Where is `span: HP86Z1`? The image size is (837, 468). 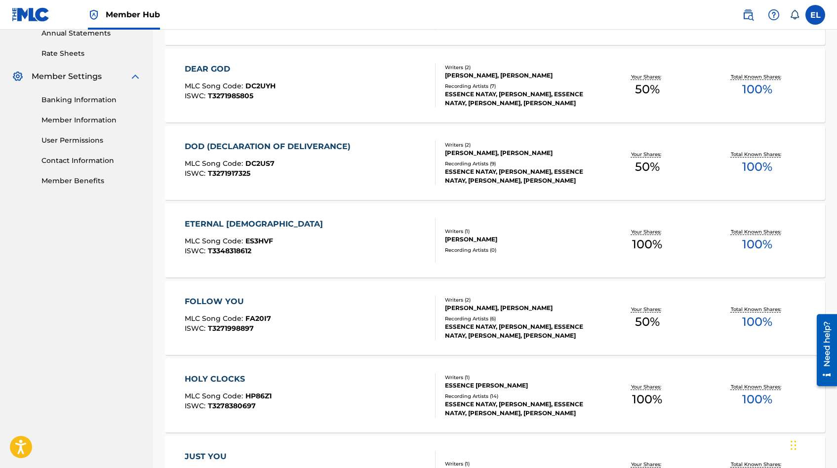
span: HP86Z1 is located at coordinates (258, 396).